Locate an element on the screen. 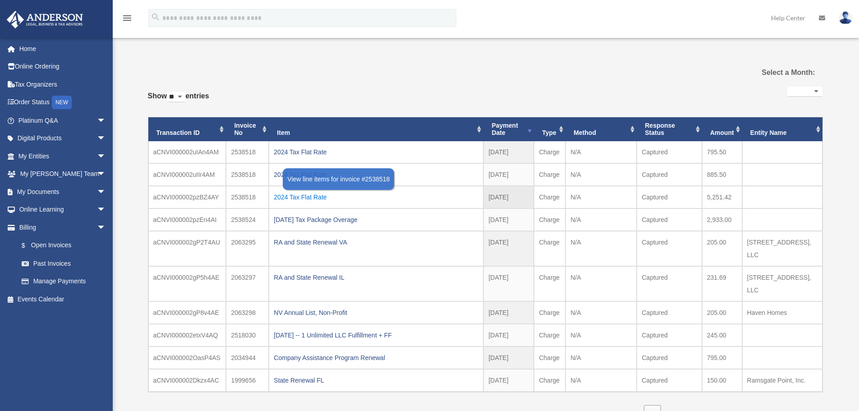 This screenshot has height=411, width=859. a: Order StatusNEW is located at coordinates (63, 102).